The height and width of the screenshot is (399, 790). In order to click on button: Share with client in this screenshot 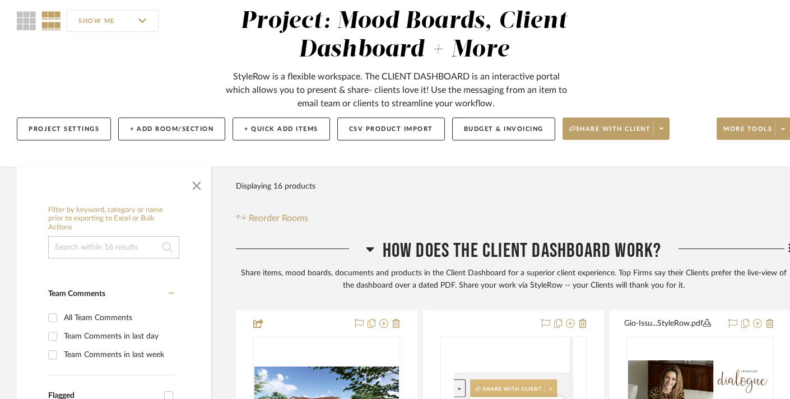, I will do `click(616, 129)`.